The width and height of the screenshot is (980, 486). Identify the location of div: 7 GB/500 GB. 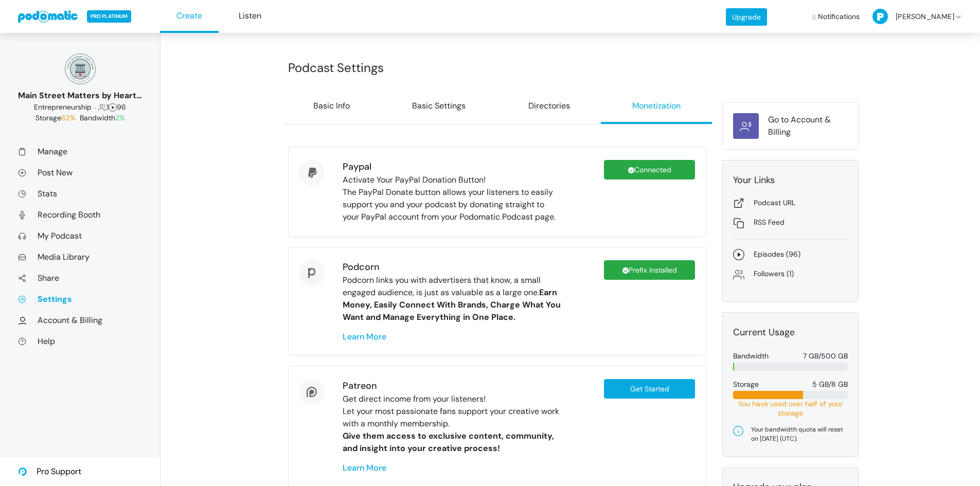
(825, 356).